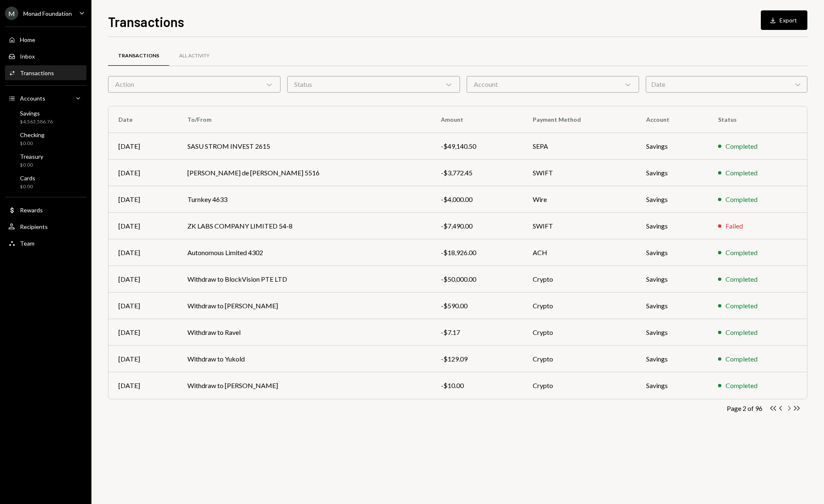 This screenshot has height=504, width=824. Describe the element at coordinates (784, 20) in the screenshot. I see `button: Export` at that location.